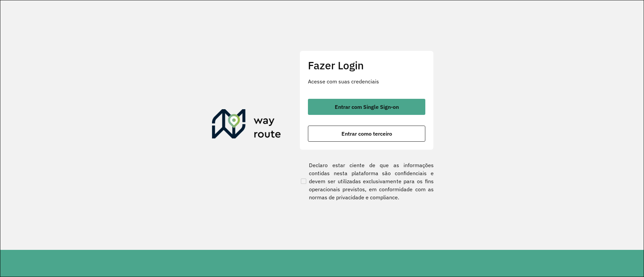 The width and height of the screenshot is (644, 277). I want to click on span: Entrar com Single Sign-on, so click(367, 107).